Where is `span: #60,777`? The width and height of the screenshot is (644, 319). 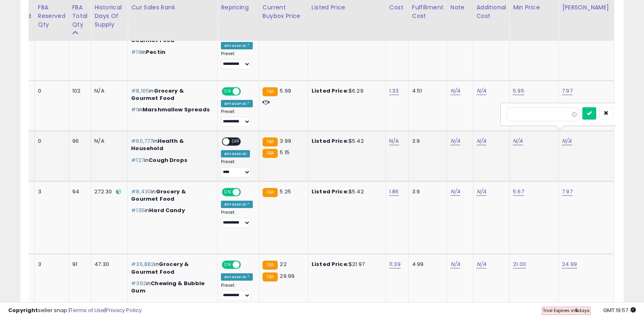
span: #60,777 is located at coordinates (142, 141).